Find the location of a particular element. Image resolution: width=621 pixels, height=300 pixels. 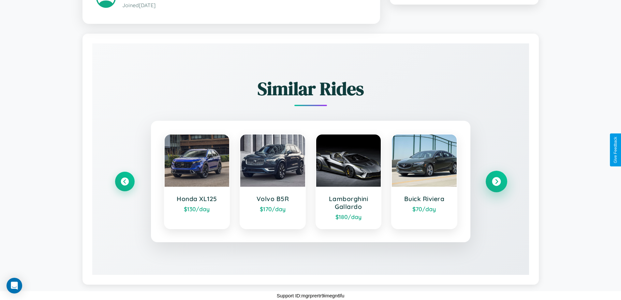

div: $ 130 /day is located at coordinates (197, 209).